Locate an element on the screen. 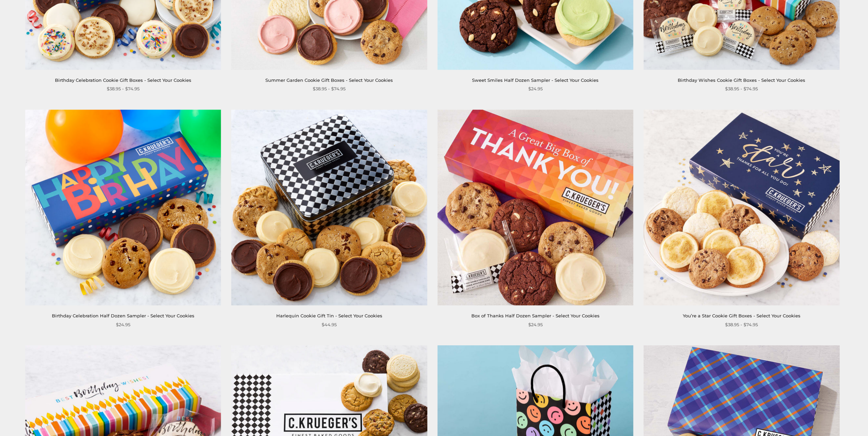 Image resolution: width=868 pixels, height=436 pixels. a: Birthday Wishes Cookie Gift Boxes - Select Your Cookies is located at coordinates (742, 80).